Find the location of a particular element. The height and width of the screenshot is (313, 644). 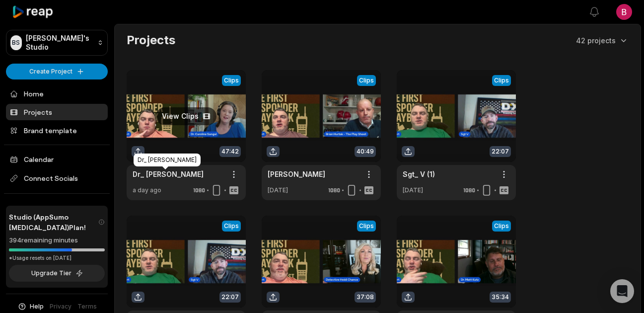

a: Brand template is located at coordinates (56, 130).